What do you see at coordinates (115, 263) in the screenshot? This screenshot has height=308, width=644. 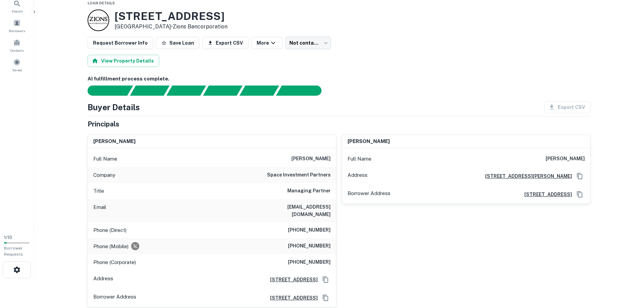 I see `p: Phone (Corporate)` at bounding box center [115, 263].